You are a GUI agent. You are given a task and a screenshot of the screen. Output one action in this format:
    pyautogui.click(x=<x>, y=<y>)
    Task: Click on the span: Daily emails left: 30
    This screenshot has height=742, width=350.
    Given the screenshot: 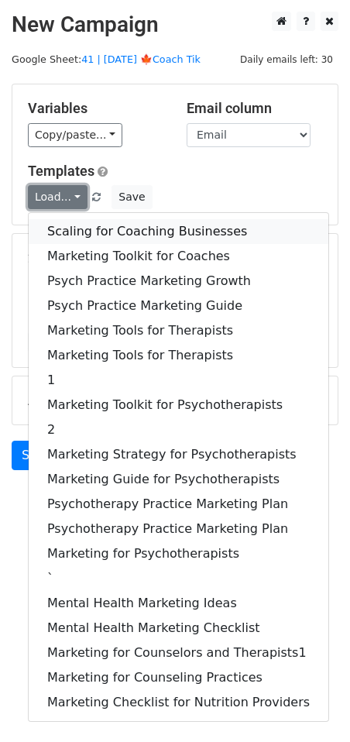 What is the action you would take?
    pyautogui.click(x=287, y=60)
    